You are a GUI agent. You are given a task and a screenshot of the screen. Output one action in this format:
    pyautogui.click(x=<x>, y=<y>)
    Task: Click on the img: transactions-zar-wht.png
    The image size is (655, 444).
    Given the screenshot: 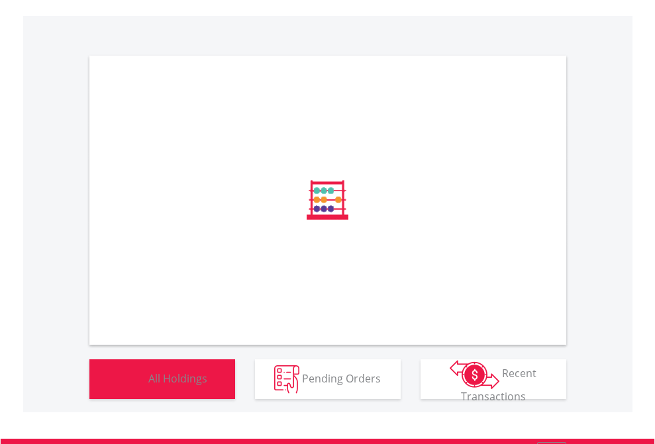 What is the action you would take?
    pyautogui.click(x=474, y=375)
    